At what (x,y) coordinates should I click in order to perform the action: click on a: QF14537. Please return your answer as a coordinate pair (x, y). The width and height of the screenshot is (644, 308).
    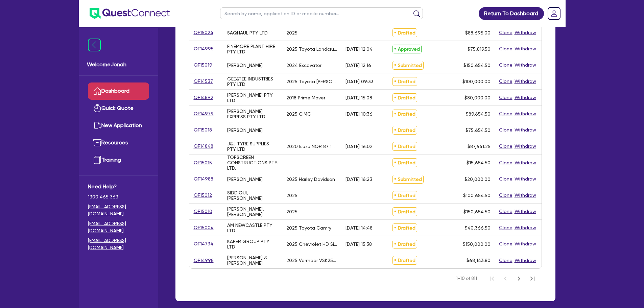
    Looking at the image, I should click on (203, 81).